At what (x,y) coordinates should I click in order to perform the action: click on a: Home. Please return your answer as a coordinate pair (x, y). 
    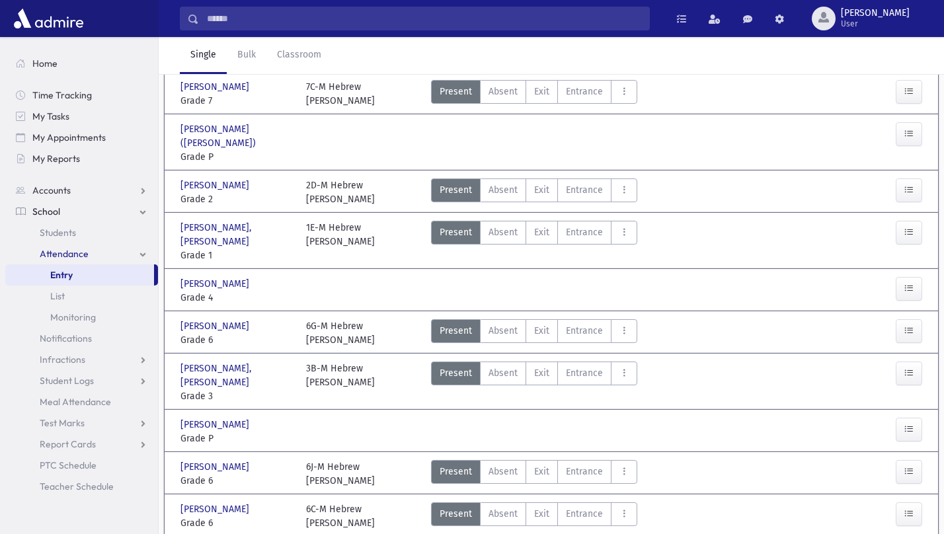
    Looking at the image, I should click on (81, 63).